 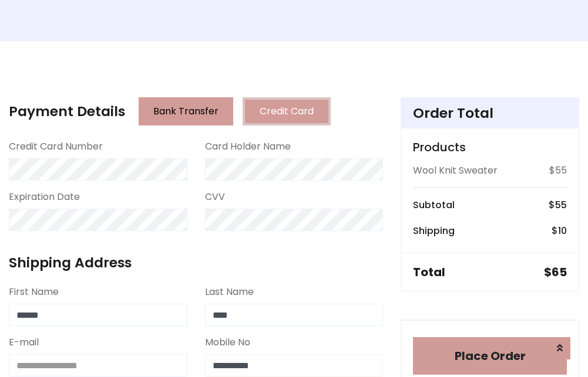 What do you see at coordinates (227, 343) in the screenshot?
I see `label: Mobile No` at bounding box center [227, 343].